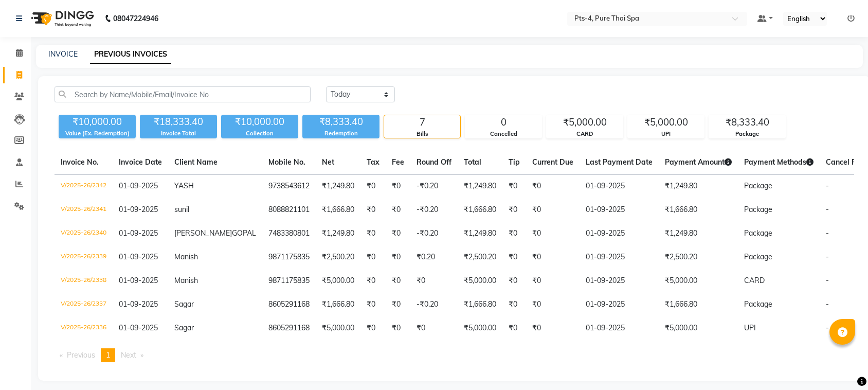 The height and width of the screenshot is (390, 868). Describe the element at coordinates (83, 328) in the screenshot. I see `td: V/2025-26/2336` at that location.